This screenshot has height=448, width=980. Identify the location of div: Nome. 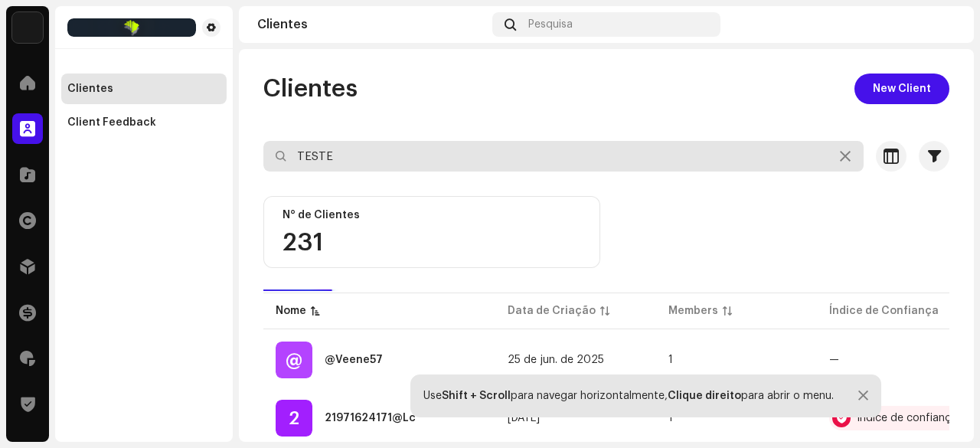
(291, 311).